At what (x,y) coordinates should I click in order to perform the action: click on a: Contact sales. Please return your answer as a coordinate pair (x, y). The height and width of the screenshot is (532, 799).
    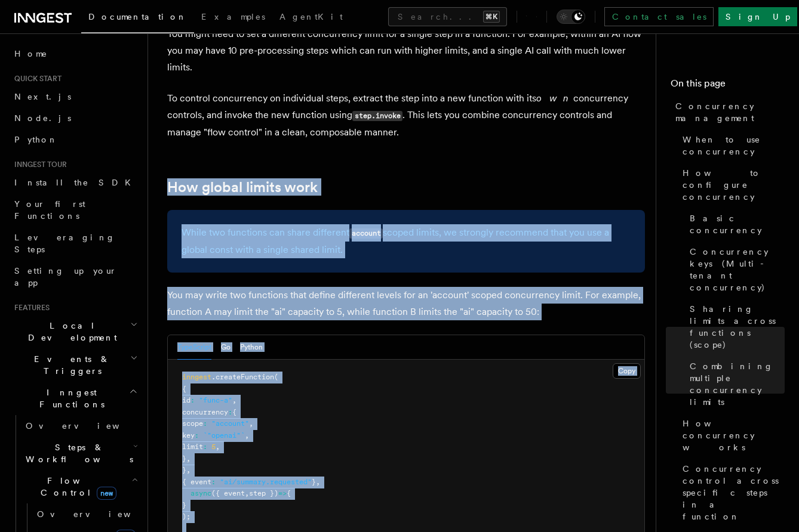
    Looking at the image, I should click on (659, 17).